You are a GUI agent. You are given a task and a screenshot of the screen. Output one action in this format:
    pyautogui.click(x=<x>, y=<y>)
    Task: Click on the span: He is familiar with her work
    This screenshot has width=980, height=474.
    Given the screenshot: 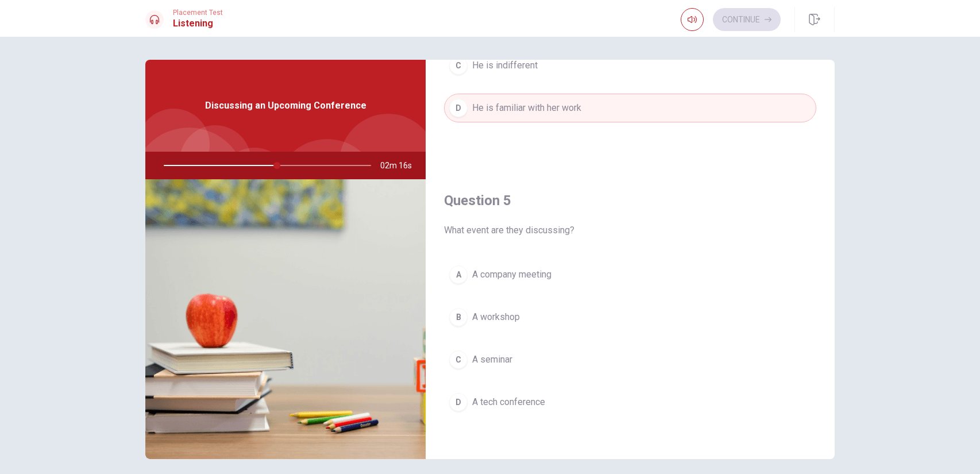 What is the action you would take?
    pyautogui.click(x=527, y=108)
    